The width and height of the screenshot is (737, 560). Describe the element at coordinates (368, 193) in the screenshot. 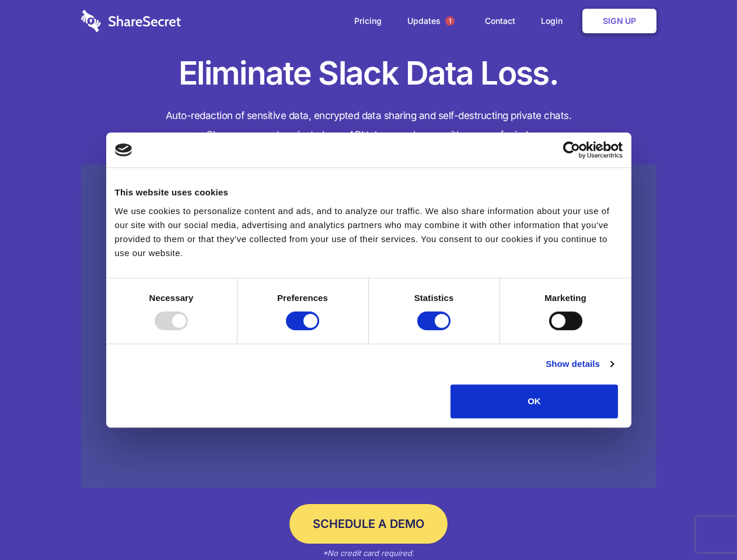

I see `div: This website uses cookies` at that location.